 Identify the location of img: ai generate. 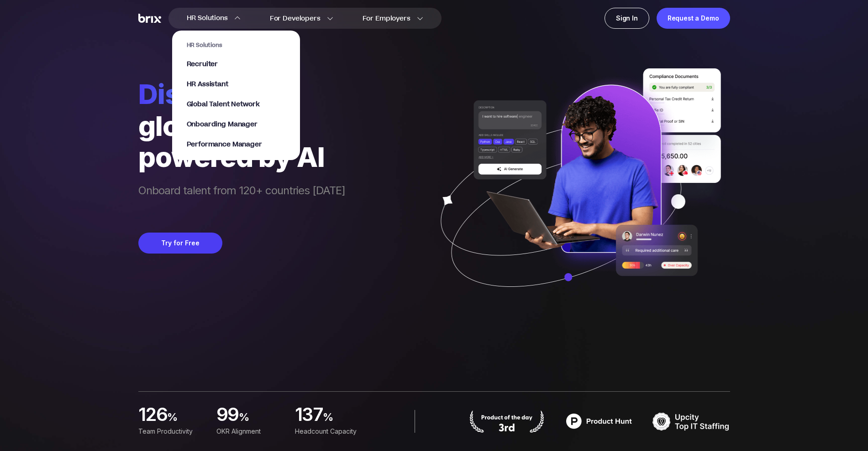
(577, 191).